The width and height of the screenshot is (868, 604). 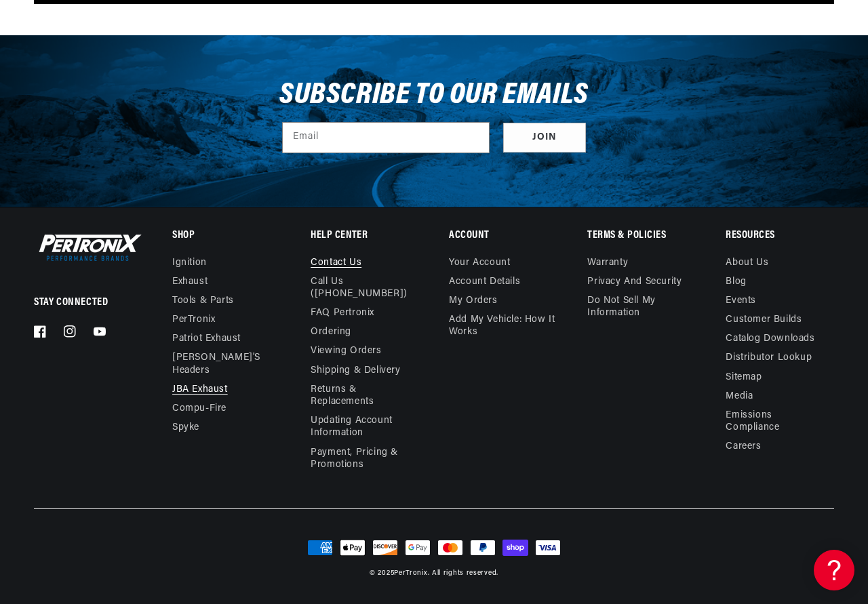 What do you see at coordinates (740, 301) in the screenshot?
I see `a: Events` at bounding box center [740, 301].